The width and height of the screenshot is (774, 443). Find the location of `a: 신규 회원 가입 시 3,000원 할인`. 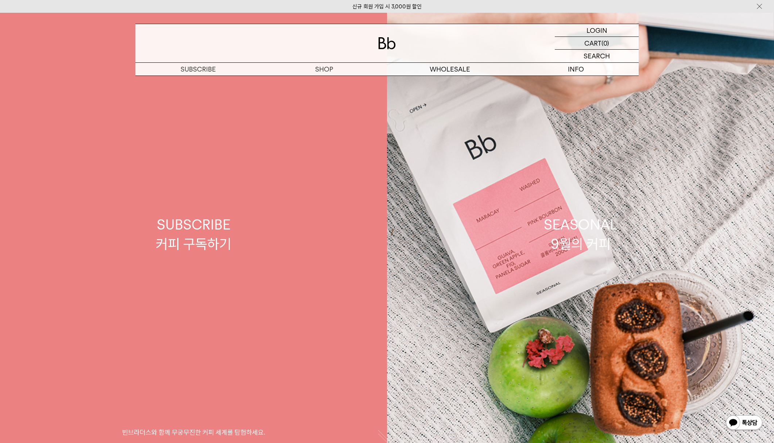

a: 신규 회원 가입 시 3,000원 할인 is located at coordinates (387, 7).